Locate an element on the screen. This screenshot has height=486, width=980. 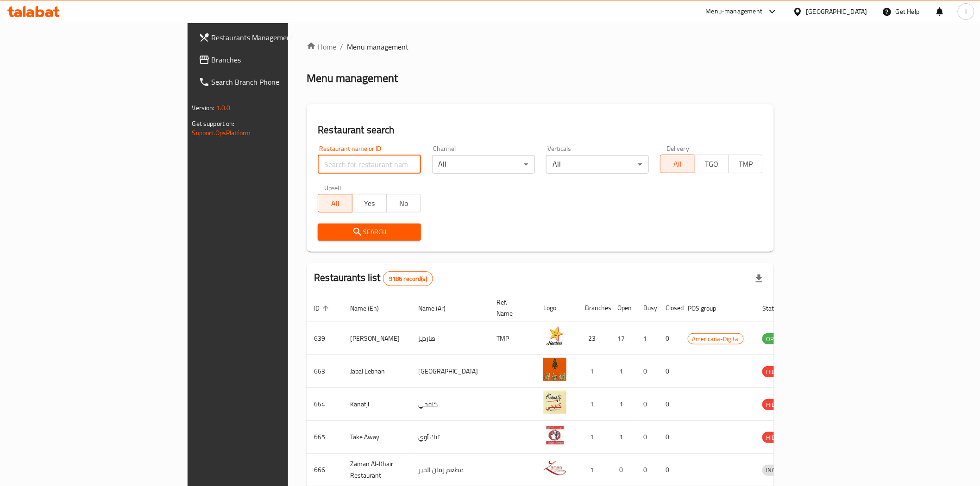
span: Ref. Name is located at coordinates (510, 308).